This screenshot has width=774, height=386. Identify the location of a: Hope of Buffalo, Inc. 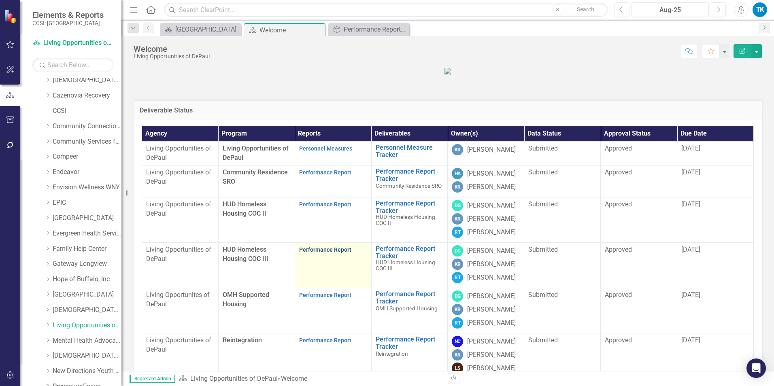
(87, 279).